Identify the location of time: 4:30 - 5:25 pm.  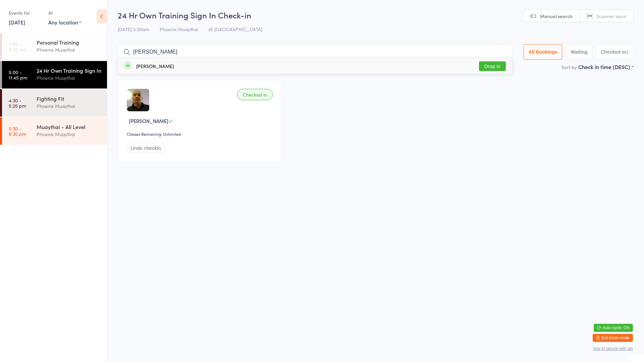
(17, 103).